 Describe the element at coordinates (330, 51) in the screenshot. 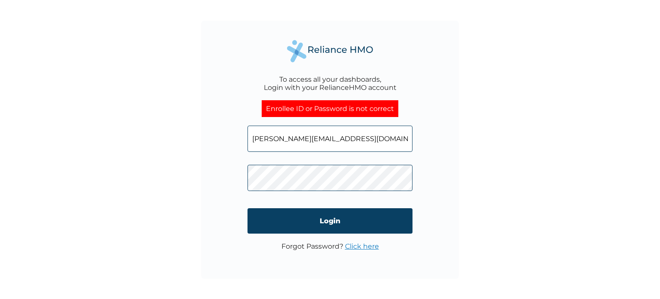

I see `img: Reliance Health's Logo` at that location.